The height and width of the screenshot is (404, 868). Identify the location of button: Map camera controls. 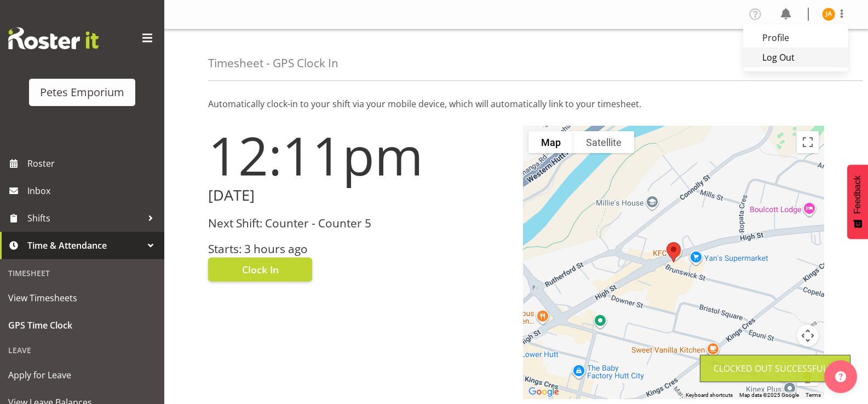
(808, 336).